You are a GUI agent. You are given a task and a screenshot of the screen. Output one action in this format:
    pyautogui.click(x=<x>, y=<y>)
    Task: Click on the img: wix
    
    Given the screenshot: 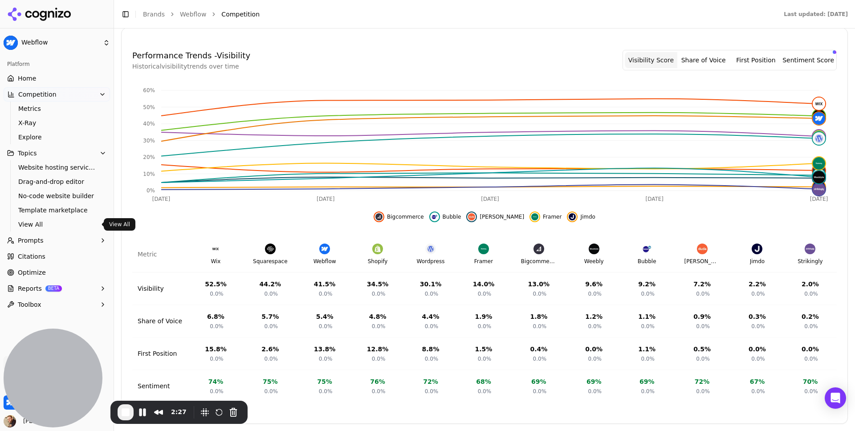 What is the action you would take?
    pyautogui.click(x=819, y=104)
    